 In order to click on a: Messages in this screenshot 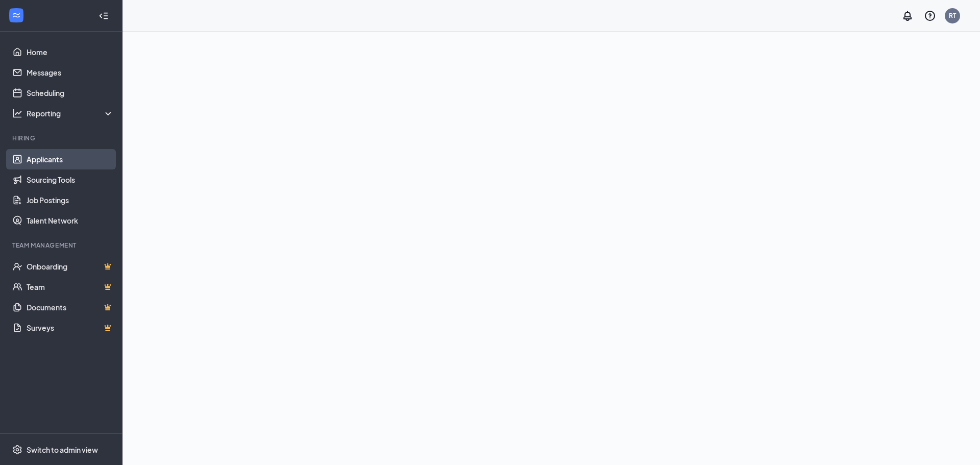, I will do `click(70, 73)`.